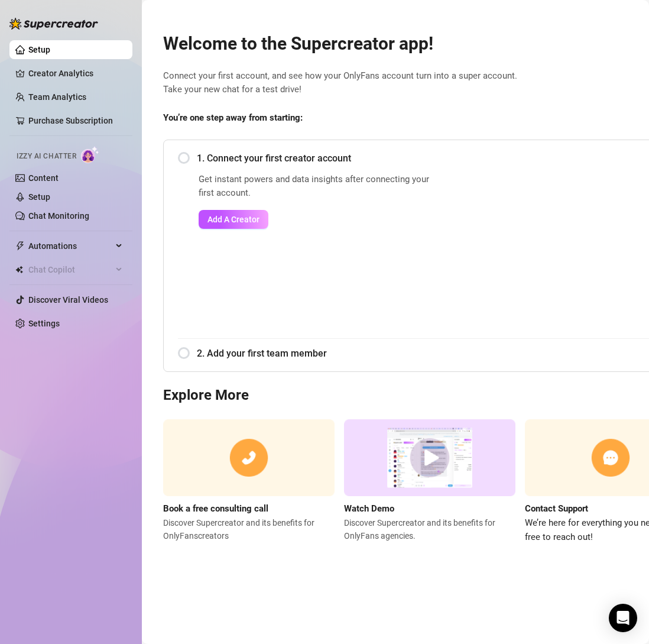  What do you see at coordinates (68, 300) in the screenshot?
I see `a: Discover Viral Videos` at bounding box center [68, 300].